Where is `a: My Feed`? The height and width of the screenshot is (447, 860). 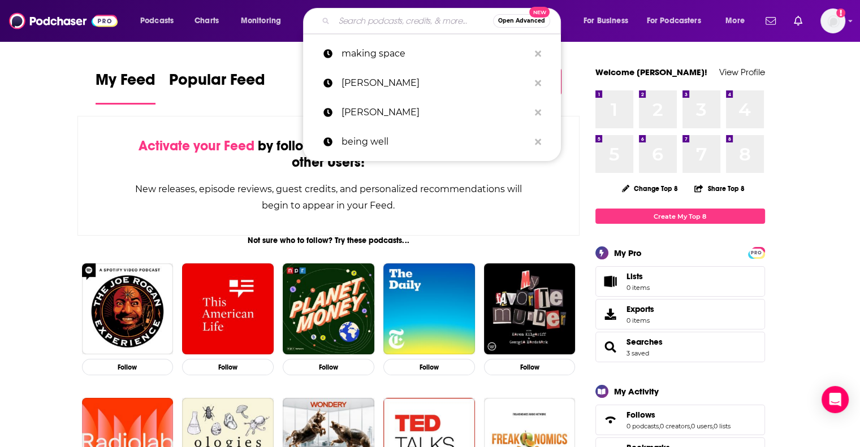
a: My Feed is located at coordinates (125, 87).